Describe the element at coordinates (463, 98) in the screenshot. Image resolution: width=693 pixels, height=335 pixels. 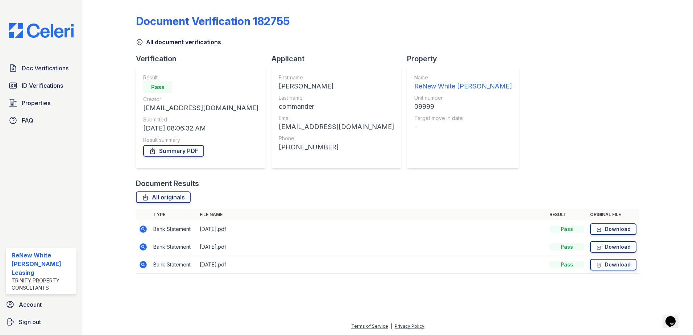
I see `div: Unit number` at that location.